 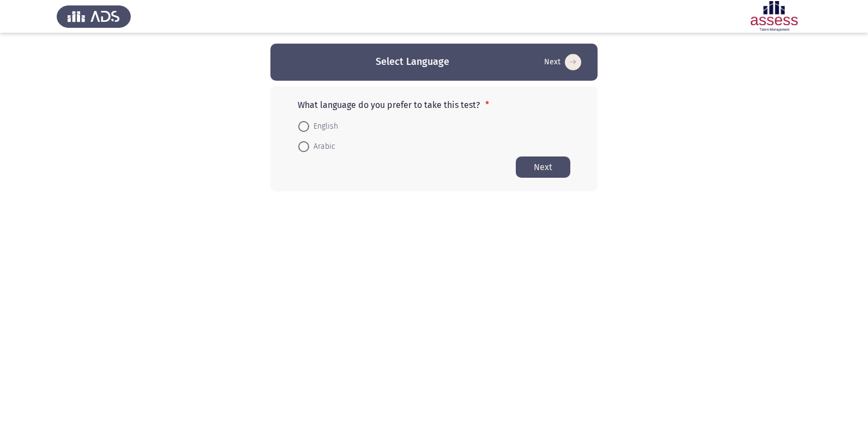 What do you see at coordinates (775, 16) in the screenshot?
I see `img: Assessment logo of ASSESS Employability - EBI` at bounding box center [775, 16].